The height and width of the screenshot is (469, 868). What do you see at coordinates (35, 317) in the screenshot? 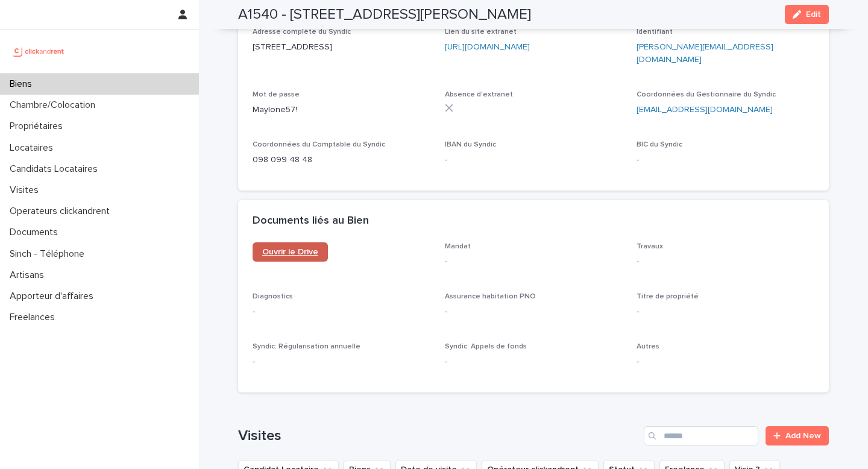
I see `p: Freelances` at bounding box center [35, 317].